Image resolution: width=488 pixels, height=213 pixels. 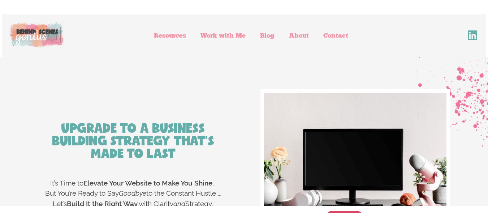 What do you see at coordinates (132, 193) in the screenshot?
I see `span: Goodbye` at bounding box center [132, 193].